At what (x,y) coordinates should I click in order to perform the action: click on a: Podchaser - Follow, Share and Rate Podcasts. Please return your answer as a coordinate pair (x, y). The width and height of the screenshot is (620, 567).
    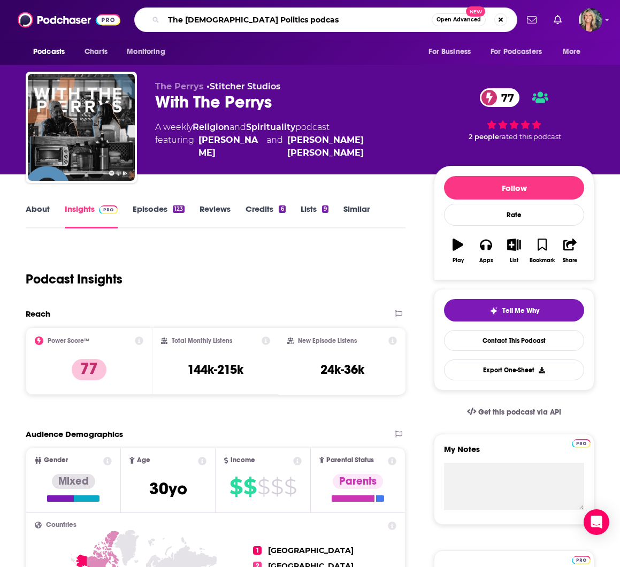
    Looking at the image, I should click on (69, 20).